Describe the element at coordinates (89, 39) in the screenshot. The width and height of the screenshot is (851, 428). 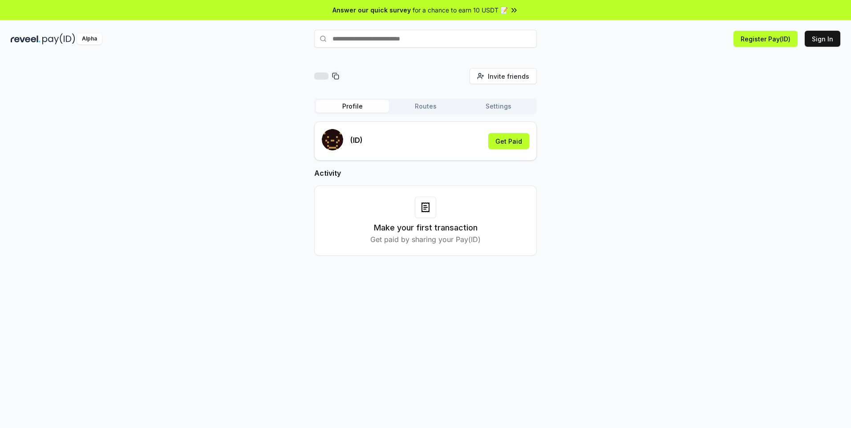
I see `div: Alpha` at that location.